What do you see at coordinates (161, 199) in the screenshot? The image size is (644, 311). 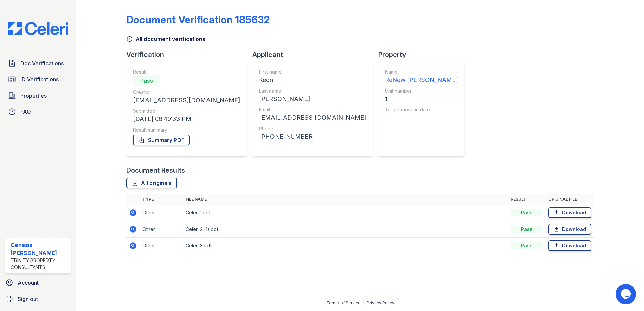 I see `th: Type` at bounding box center [161, 199].